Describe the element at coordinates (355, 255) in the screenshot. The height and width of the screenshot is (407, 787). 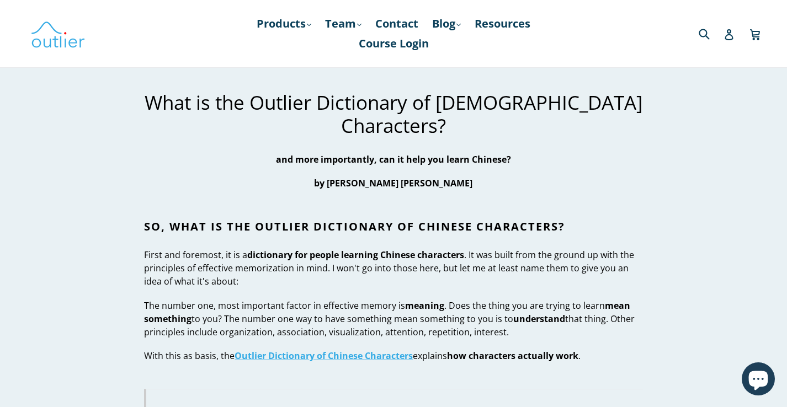
I see `strong: dictionary for people learning Chinese characters` at that location.